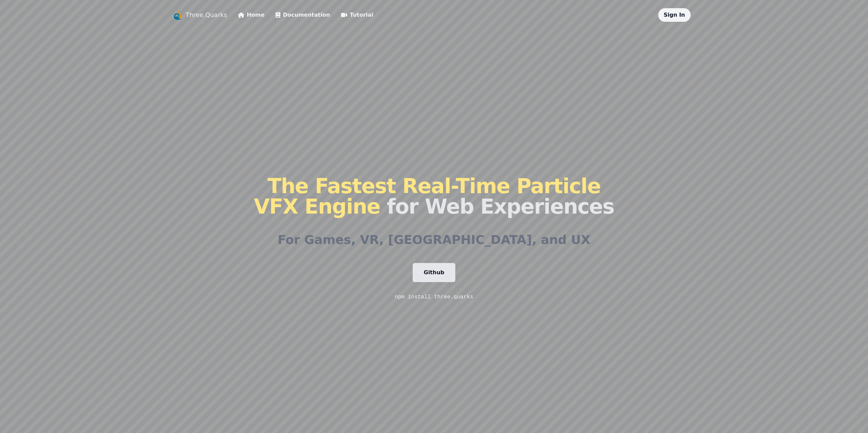 The height and width of the screenshot is (433, 868). What do you see at coordinates (434, 273) in the screenshot?
I see `a: Github` at bounding box center [434, 273].